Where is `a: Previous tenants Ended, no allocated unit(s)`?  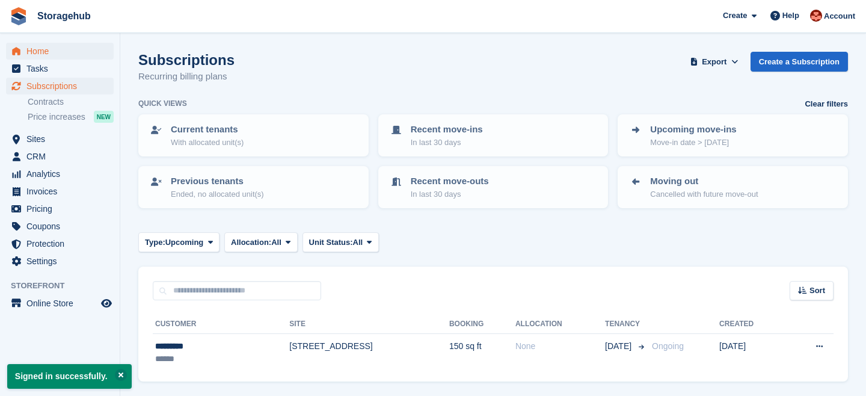
a: Previous tenants Ended, no allocated unit(s) is located at coordinates (253, 187).